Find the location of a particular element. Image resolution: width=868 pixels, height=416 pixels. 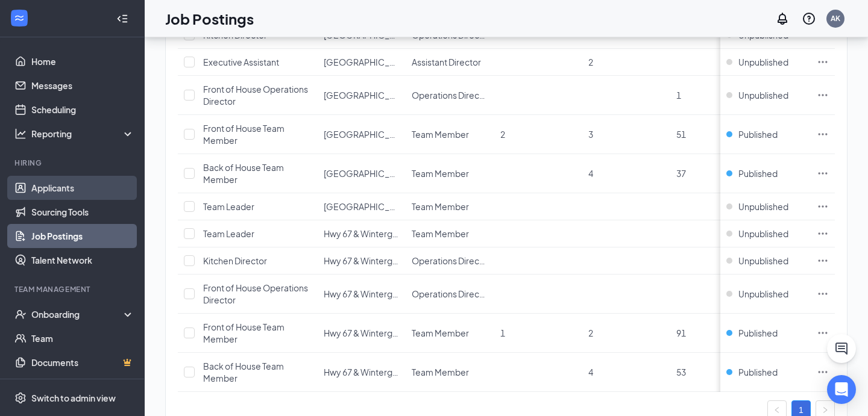

a: SurveysCrown is located at coordinates (83, 386).